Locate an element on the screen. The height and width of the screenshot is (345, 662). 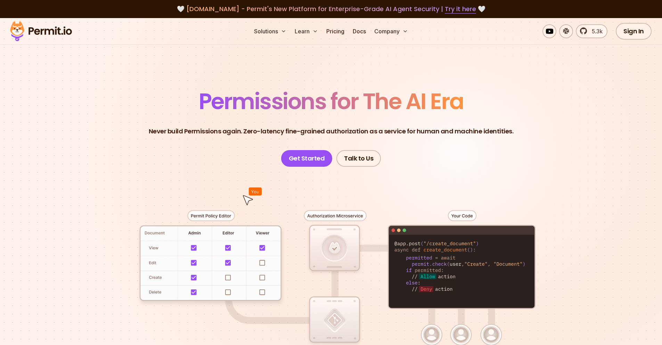
span: 5.3k is located at coordinates (595, 31).